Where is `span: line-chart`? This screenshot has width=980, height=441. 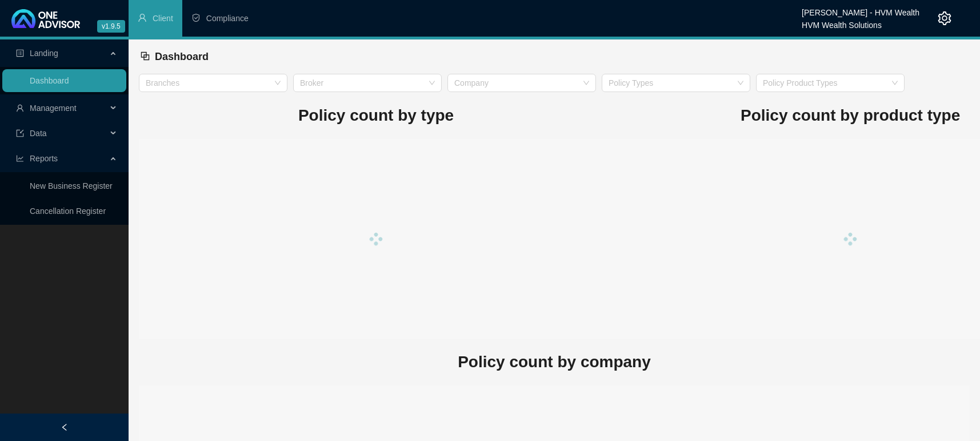
span: line-chart is located at coordinates (20, 158).